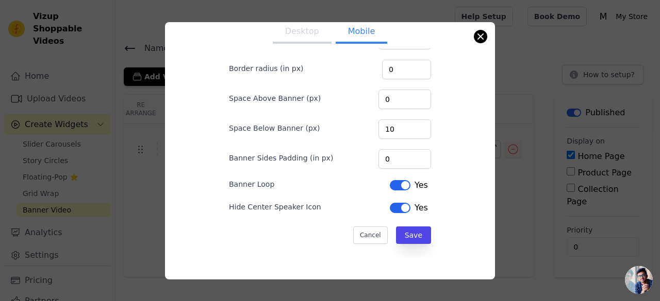 This screenshot has width=660, height=301. Describe the element at coordinates (266, 69) in the screenshot. I see `label: Border radius (in px)` at that location.